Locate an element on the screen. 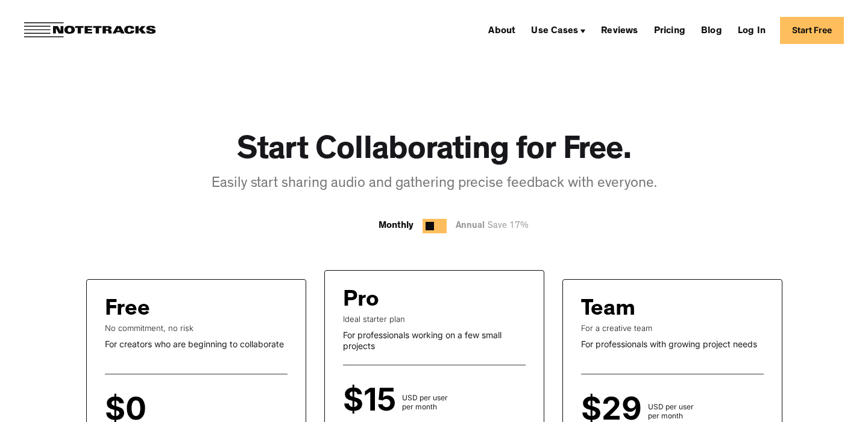  div: Ideal starter plan is located at coordinates (434, 319).